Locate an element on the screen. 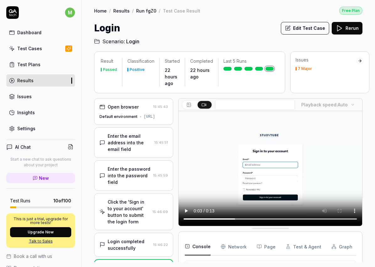 Image resolution: width=375 pixels, height=267 pixels. a: Settings is located at coordinates (40, 128).